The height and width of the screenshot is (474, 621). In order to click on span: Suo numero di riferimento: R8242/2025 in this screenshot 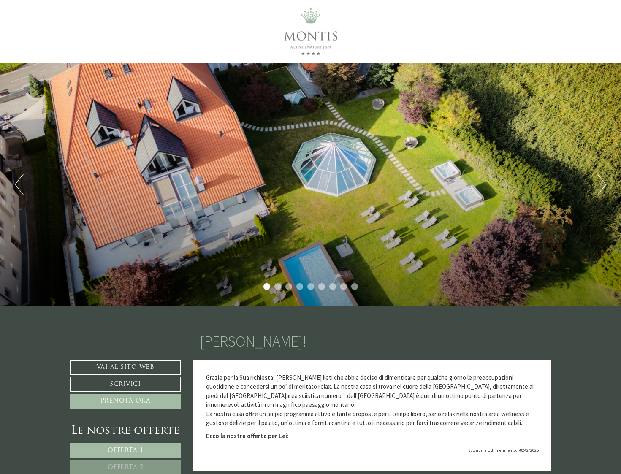, I will do `click(503, 450)`.